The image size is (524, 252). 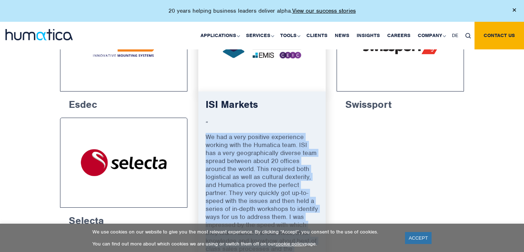 I want to click on h6: ISI Markets, so click(x=262, y=108).